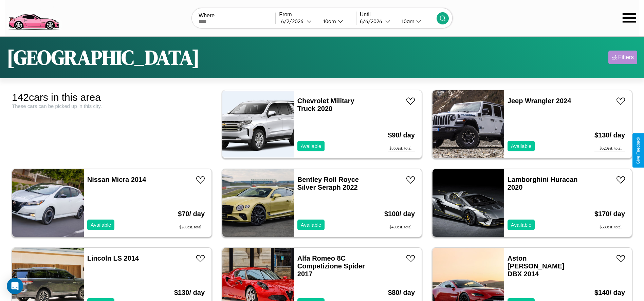 This screenshot has height=301, width=644. Describe the element at coordinates (373, 21) in the screenshot. I see `div: 6 / 6 / 2026` at that location.